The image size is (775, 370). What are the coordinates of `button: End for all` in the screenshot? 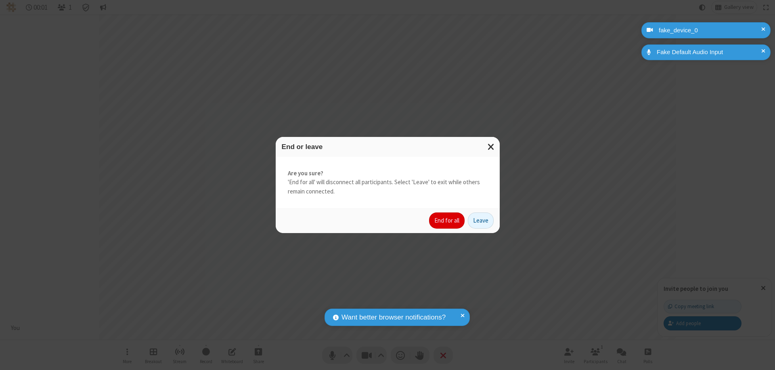 It's located at (447, 220).